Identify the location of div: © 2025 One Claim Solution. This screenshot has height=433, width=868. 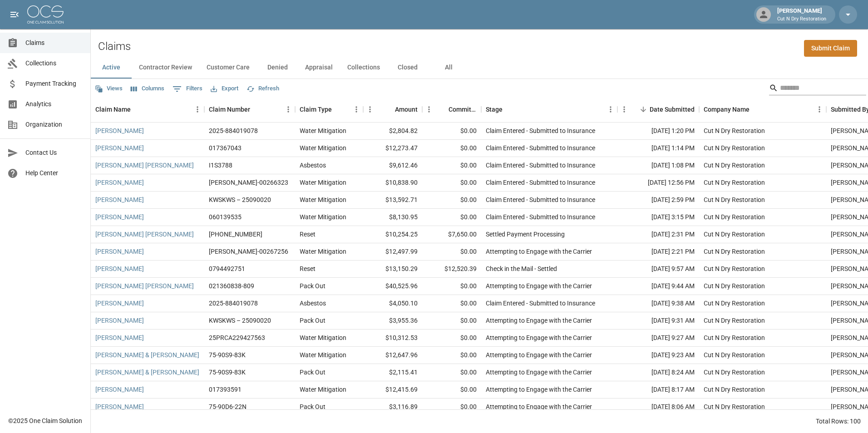
(45, 421).